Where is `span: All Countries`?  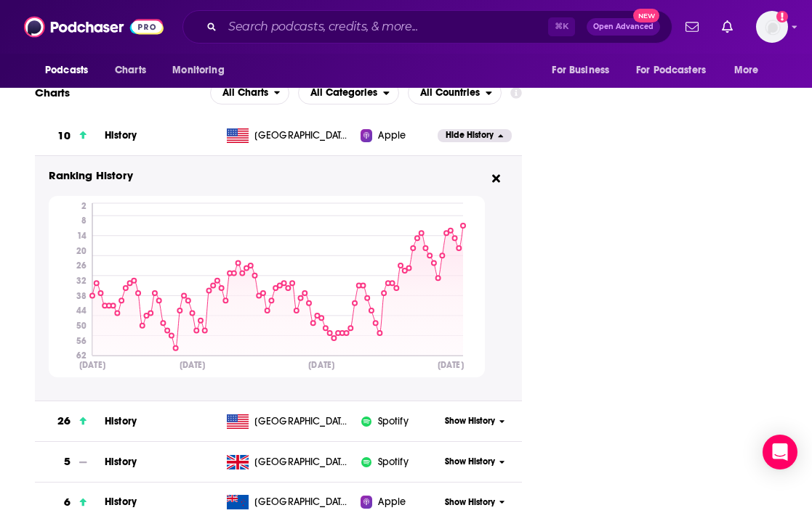
span: All Countries is located at coordinates (450, 93).